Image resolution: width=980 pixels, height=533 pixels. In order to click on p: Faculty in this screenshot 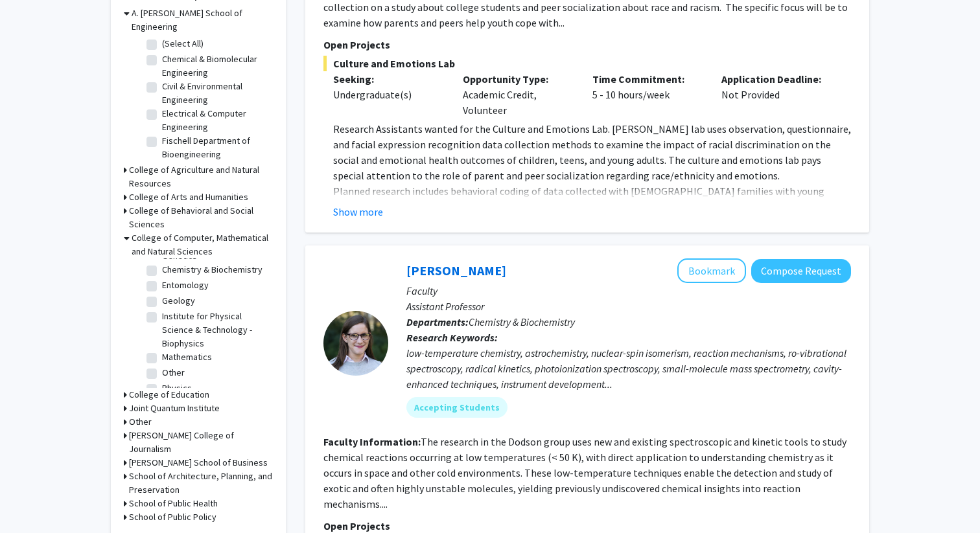, I will do `click(628, 290)`.